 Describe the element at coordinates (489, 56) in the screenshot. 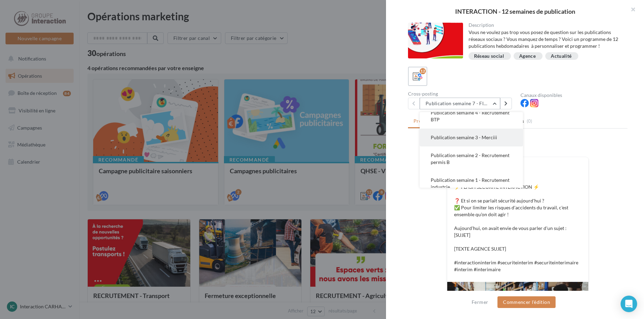

I see `div: Réseau social` at that location.